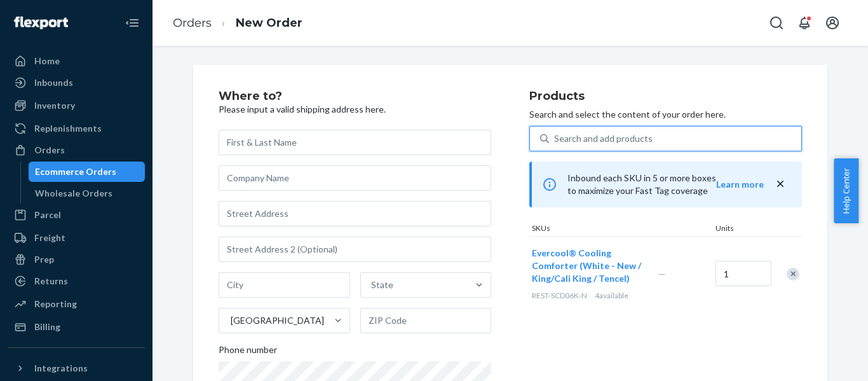 The width and height of the screenshot is (868, 381). What do you see at coordinates (55, 106) in the screenshot?
I see `div: Inventory` at bounding box center [55, 106].